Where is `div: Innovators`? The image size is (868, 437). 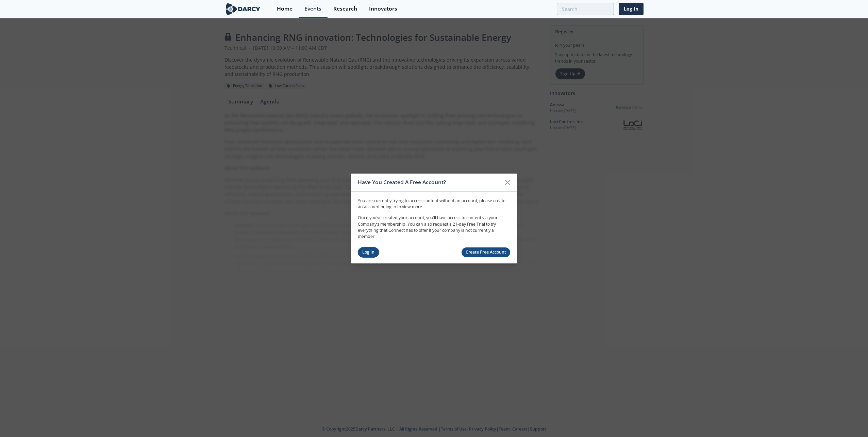 div: Innovators is located at coordinates (383, 9).